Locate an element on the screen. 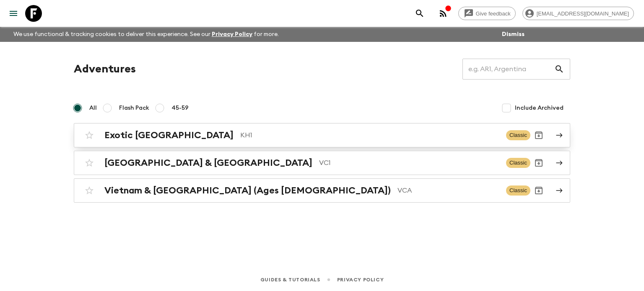 This screenshot has height=291, width=644. h1: Adventures is located at coordinates (105, 69).